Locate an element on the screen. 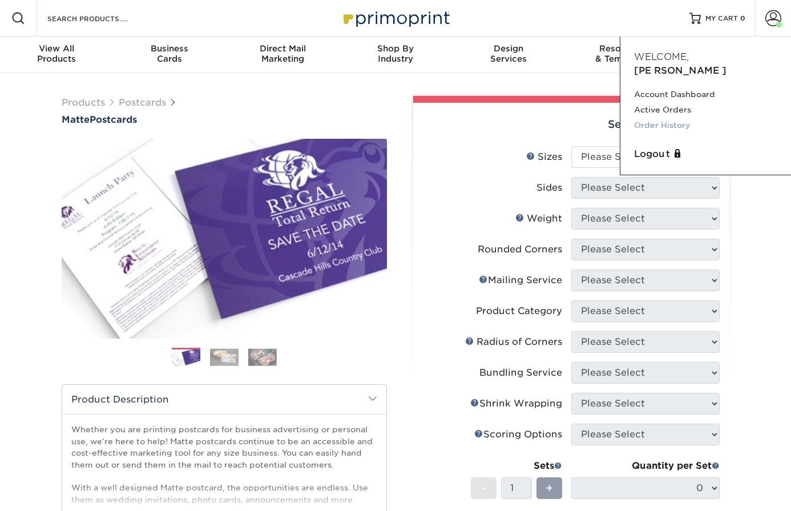 The height and width of the screenshot is (511, 791). span: Design is located at coordinates (509, 49).